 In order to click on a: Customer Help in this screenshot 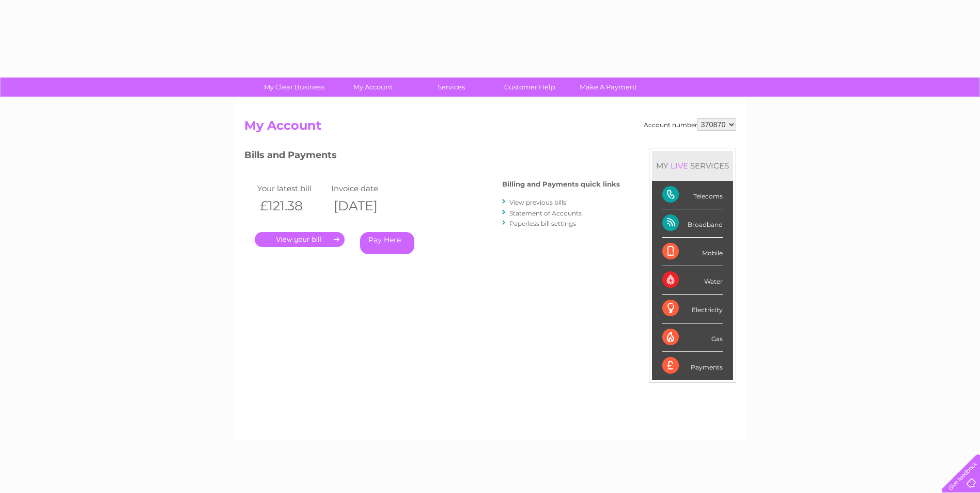, I will do `click(530, 87)`.